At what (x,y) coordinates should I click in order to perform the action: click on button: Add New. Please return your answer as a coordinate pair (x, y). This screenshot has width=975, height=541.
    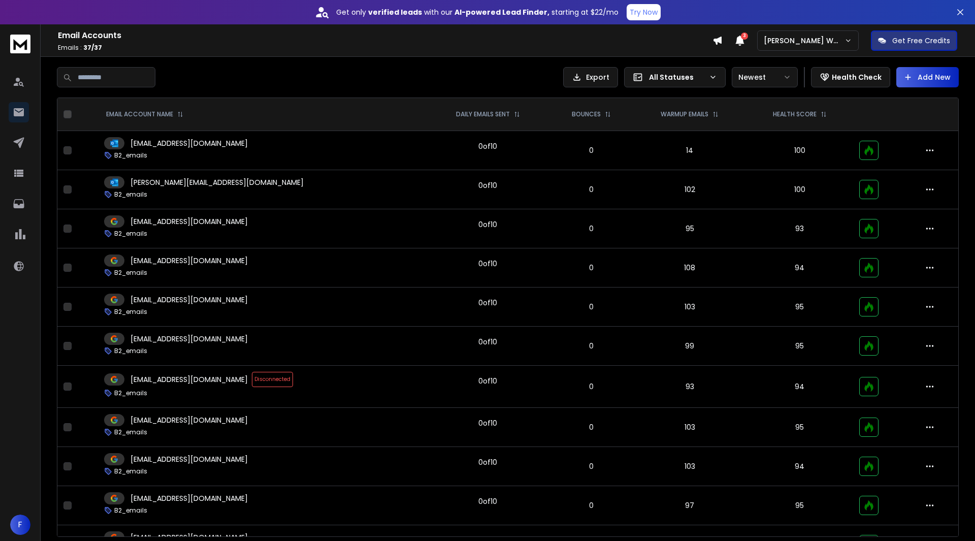
    Looking at the image, I should click on (927, 77).